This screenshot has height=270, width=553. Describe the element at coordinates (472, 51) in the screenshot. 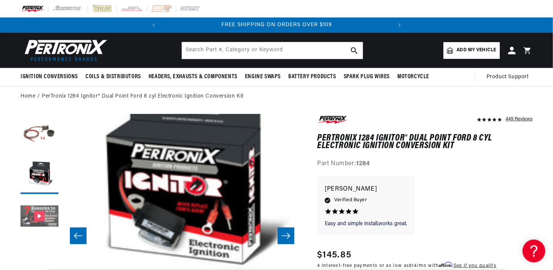

I see `a: Add my vehicle` at that location.